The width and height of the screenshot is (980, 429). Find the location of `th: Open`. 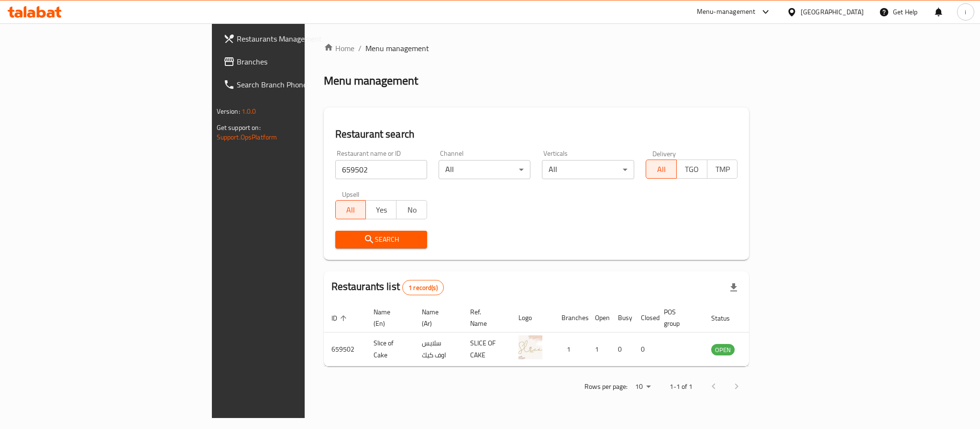

th: Open is located at coordinates (599, 318).